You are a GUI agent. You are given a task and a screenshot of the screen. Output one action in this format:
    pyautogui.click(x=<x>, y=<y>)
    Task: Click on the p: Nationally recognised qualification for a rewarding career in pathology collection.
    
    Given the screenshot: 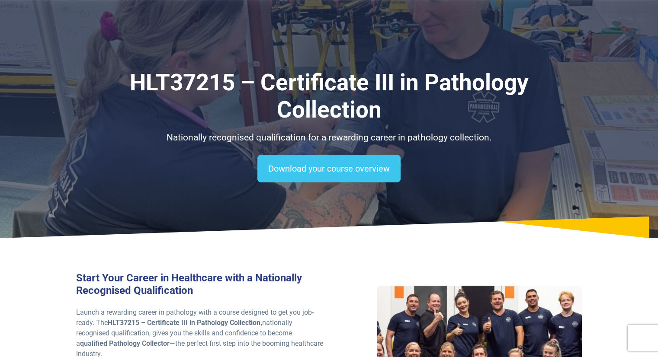 What is the action you would take?
    pyautogui.click(x=329, y=138)
    